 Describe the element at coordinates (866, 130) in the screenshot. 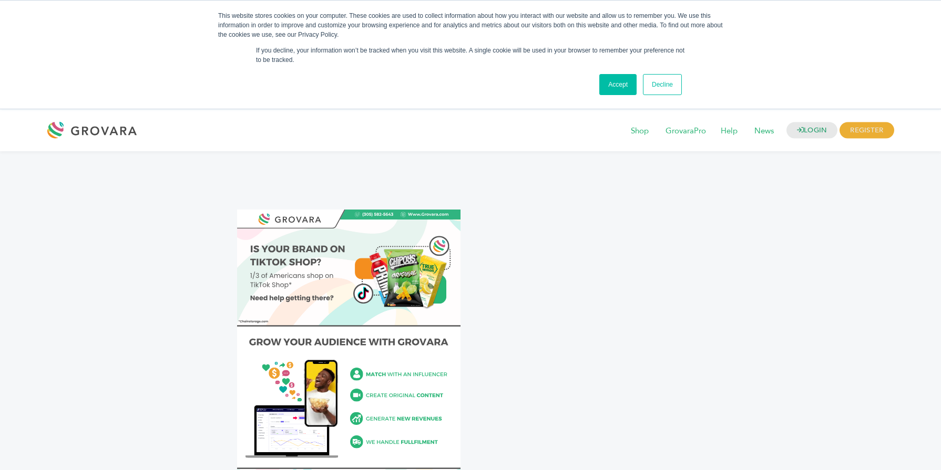

I see `span: REGISTER` at that location.